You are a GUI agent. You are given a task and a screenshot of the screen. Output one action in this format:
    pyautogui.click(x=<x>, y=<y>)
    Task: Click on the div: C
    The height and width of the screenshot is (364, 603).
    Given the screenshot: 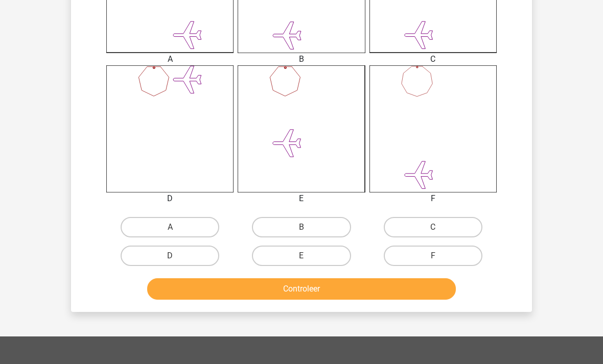 What is the action you would take?
    pyautogui.click(x=432, y=60)
    